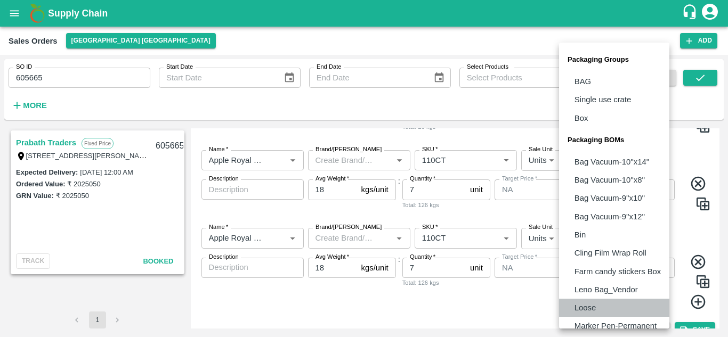  Describe the element at coordinates (618, 272) in the screenshot. I see `p: Farm candy stickers Box` at that location.